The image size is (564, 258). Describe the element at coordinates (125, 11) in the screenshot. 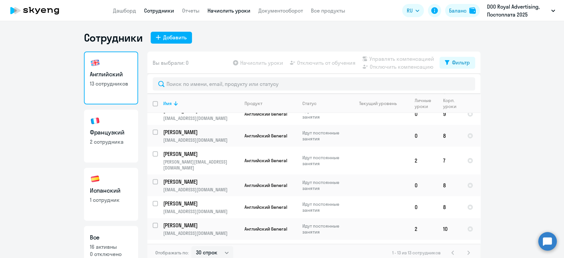

I see `a: Дашборд` at that location.